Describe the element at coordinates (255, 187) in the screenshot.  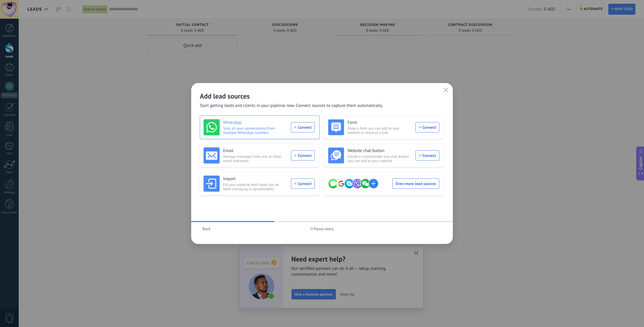
I see `span: Fill your pipeline with leads you’ve been managing in spreadsheets` at that location.